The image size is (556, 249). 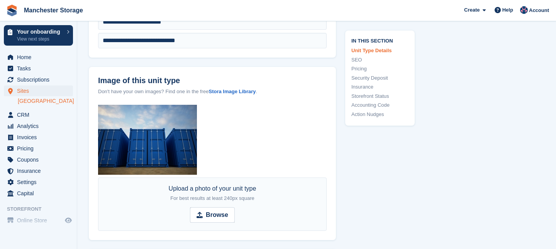 I want to click on a: Action Nudges, so click(x=380, y=114).